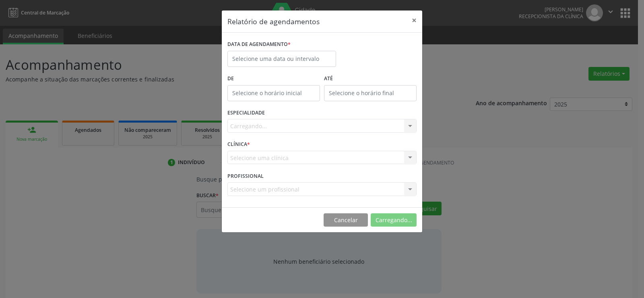 Image resolution: width=644 pixels, height=298 pixels. What do you see at coordinates (393, 220) in the screenshot?
I see `button: Carregando...` at bounding box center [393, 220].